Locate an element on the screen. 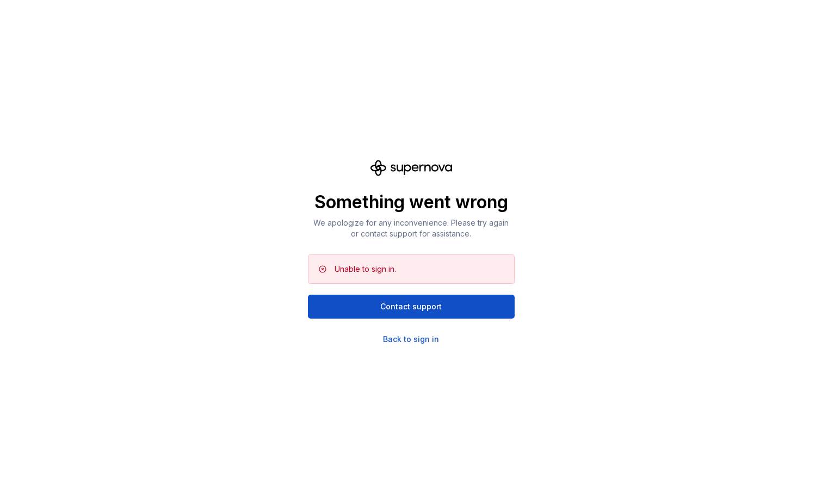 This screenshot has height=504, width=822. span: Contact support is located at coordinates (410, 307).